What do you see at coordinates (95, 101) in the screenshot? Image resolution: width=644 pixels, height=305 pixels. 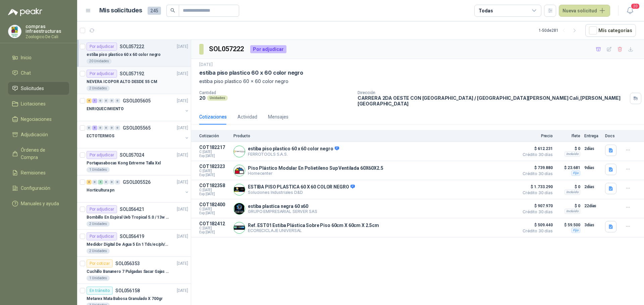 I see `div: 1` at bounding box center [95, 101].